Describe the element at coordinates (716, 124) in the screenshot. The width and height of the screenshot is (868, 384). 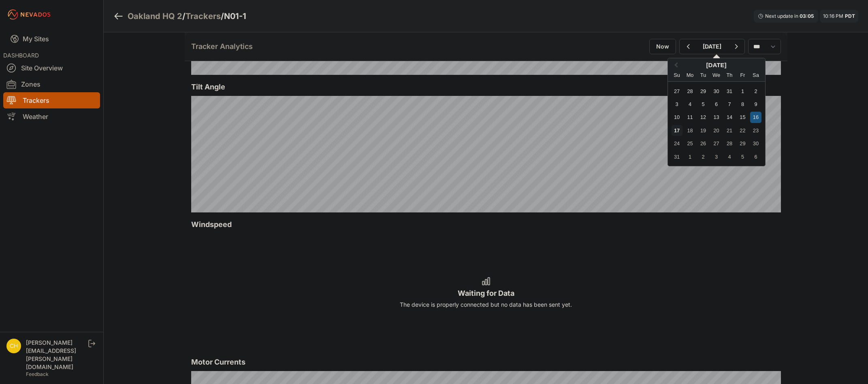
I see `div: Month August, 2025` at that location.